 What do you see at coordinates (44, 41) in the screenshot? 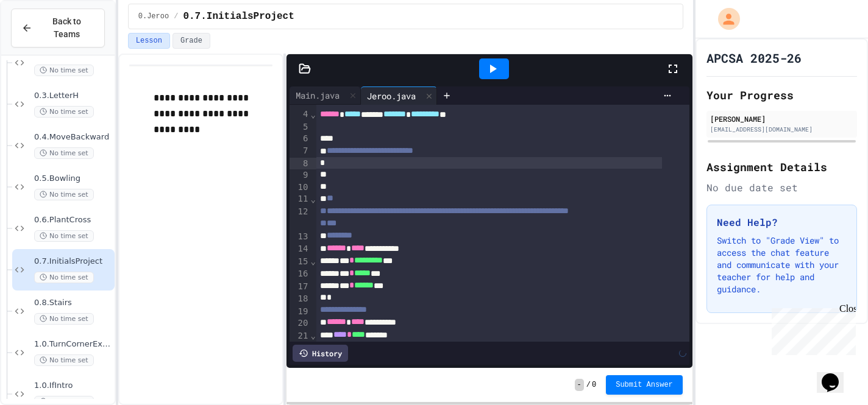
I see `div: Chat with us now!Close` at bounding box center [44, 41].